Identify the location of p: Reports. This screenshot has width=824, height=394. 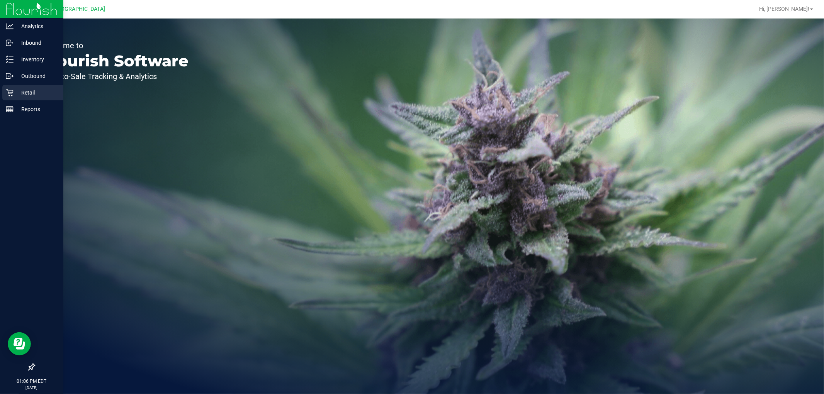
(37, 109).